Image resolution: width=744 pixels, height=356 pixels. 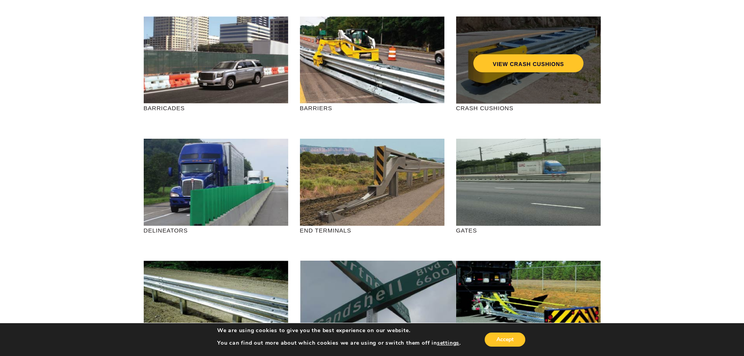 I want to click on p: GATES, so click(x=528, y=230).